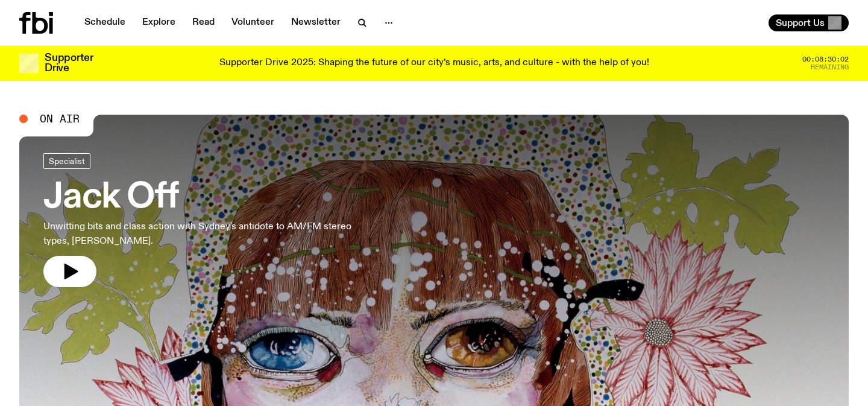 This screenshot has height=406, width=868. Describe the element at coordinates (198, 198) in the screenshot. I see `h3: Jack Off` at that location.